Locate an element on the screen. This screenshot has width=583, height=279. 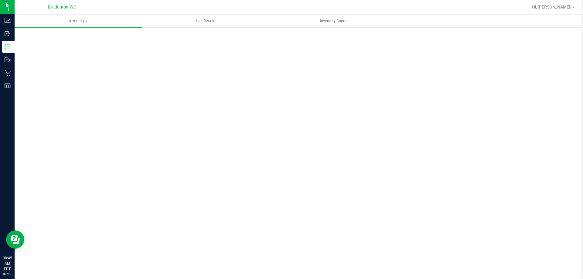
span: Inventory Counts is located at coordinates (334, 21).